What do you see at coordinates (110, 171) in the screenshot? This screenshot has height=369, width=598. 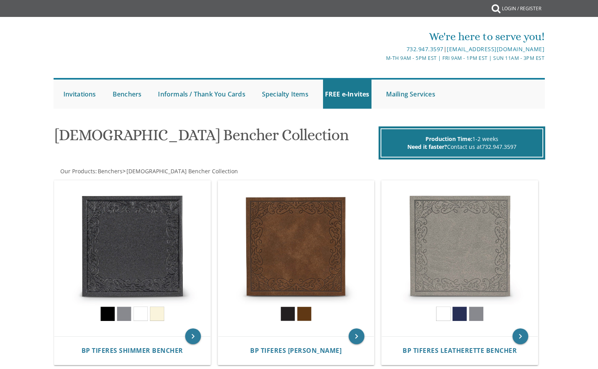 I see `span: Benchers` at bounding box center [110, 171].